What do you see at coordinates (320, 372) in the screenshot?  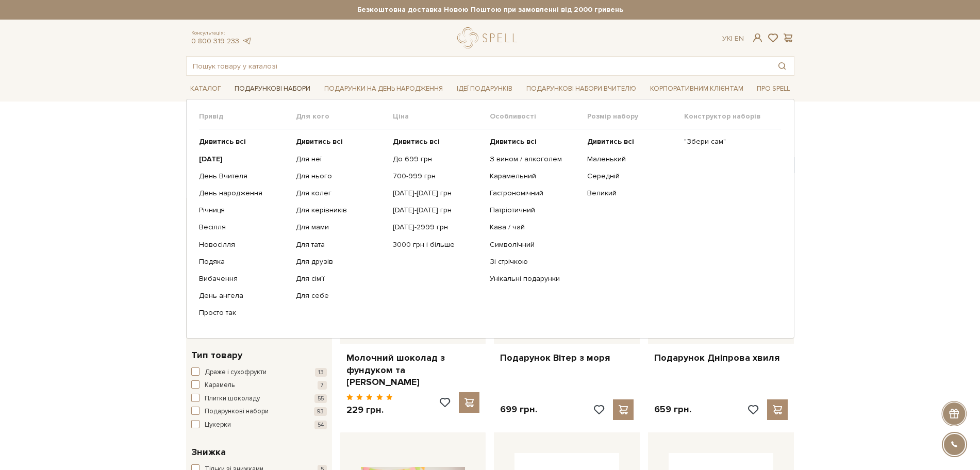 I see `span: 13` at bounding box center [320, 372].